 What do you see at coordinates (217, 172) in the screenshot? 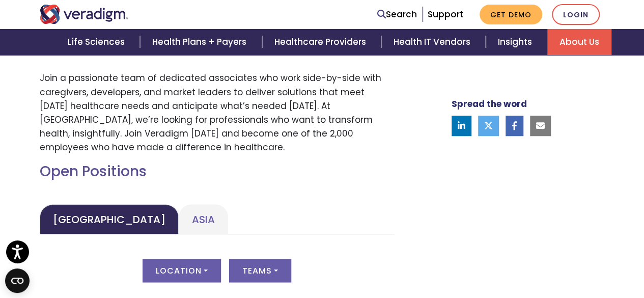
I see `h2: Open Positions` at bounding box center [217, 172].